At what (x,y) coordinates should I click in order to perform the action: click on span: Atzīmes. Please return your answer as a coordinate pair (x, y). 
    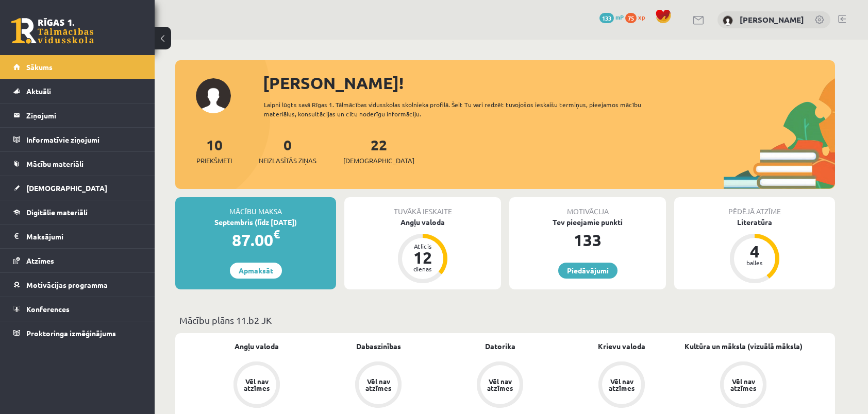
    Looking at the image, I should click on (40, 261).